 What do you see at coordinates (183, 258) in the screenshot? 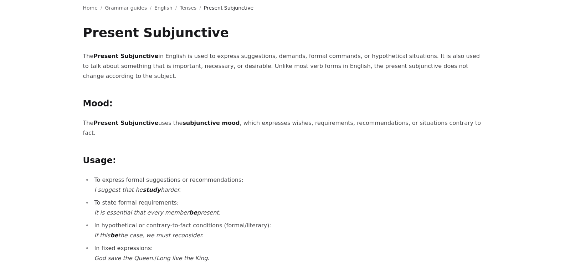
I see `em: Long live the King.` at bounding box center [183, 258].